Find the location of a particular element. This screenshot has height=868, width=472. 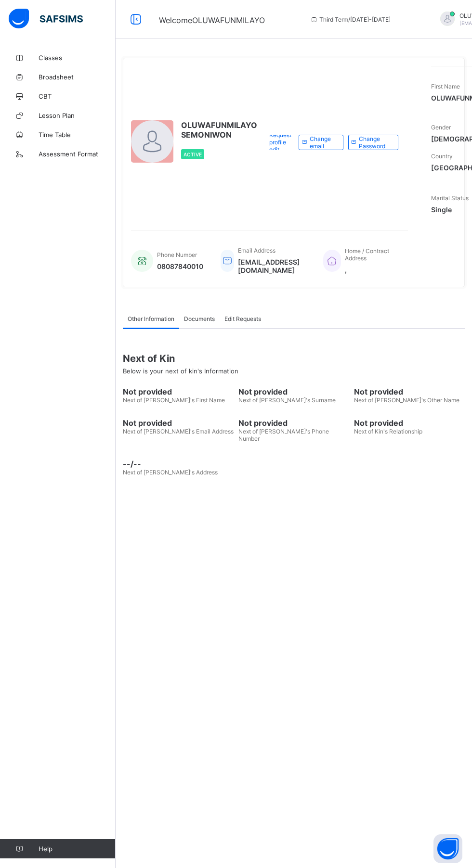

span: Classes is located at coordinates (77, 58).